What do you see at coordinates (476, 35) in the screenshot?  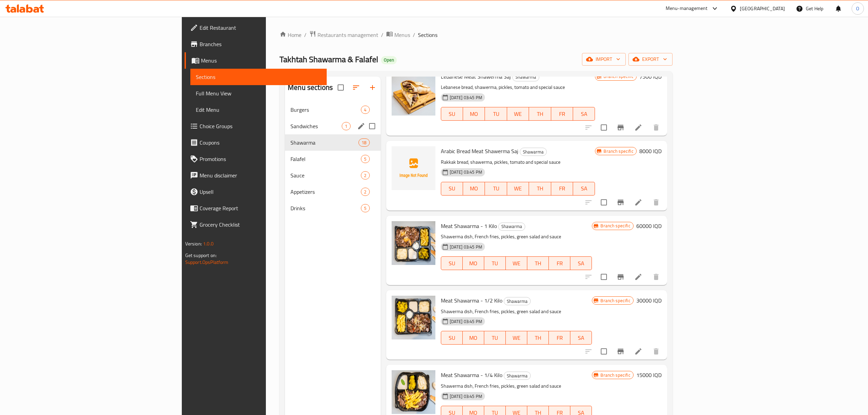 I see `nav: breadcrumb` at bounding box center [476, 35].